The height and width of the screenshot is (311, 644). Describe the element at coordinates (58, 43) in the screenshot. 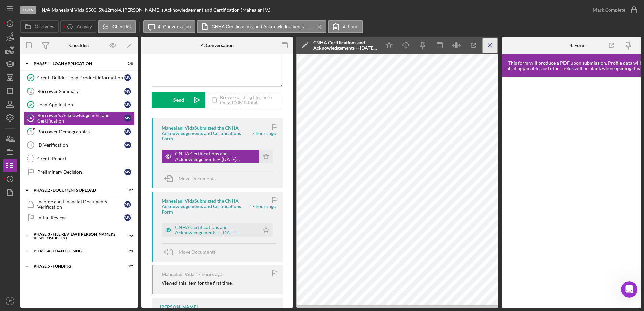

I see `div: I will also share this feedback with our product team, could you tell me a bit more why this is i...` at that location.